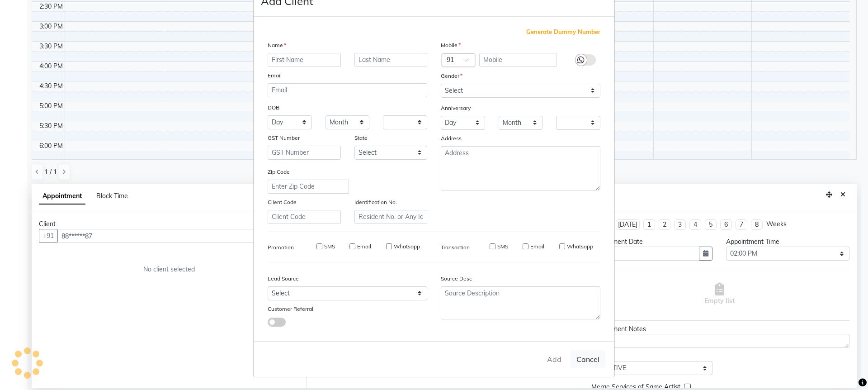 Image resolution: width=868 pixels, height=390 pixels. What do you see at coordinates (563, 32) in the screenshot?
I see `span: Generate Dummy Number` at bounding box center [563, 32].